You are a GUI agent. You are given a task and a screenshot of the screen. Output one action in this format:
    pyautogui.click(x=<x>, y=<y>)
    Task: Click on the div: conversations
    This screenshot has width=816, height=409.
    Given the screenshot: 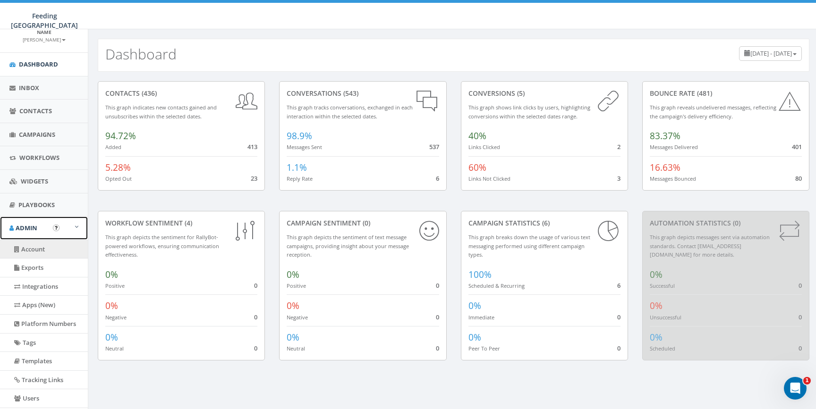 What is the action you would take?
    pyautogui.click(x=363, y=94)
    